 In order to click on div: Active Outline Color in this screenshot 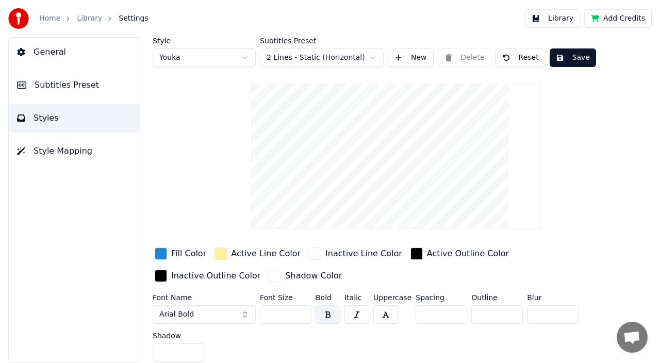, I will do `click(467, 254)`.